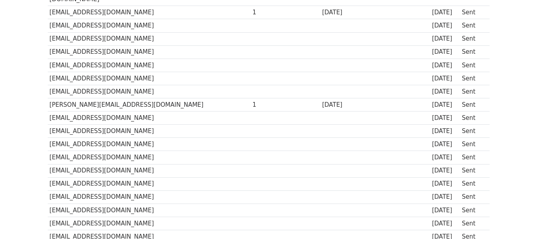 The image size is (537, 239). What do you see at coordinates (518, 220) in the screenshot?
I see `div: Chat Widget` at bounding box center [518, 220].